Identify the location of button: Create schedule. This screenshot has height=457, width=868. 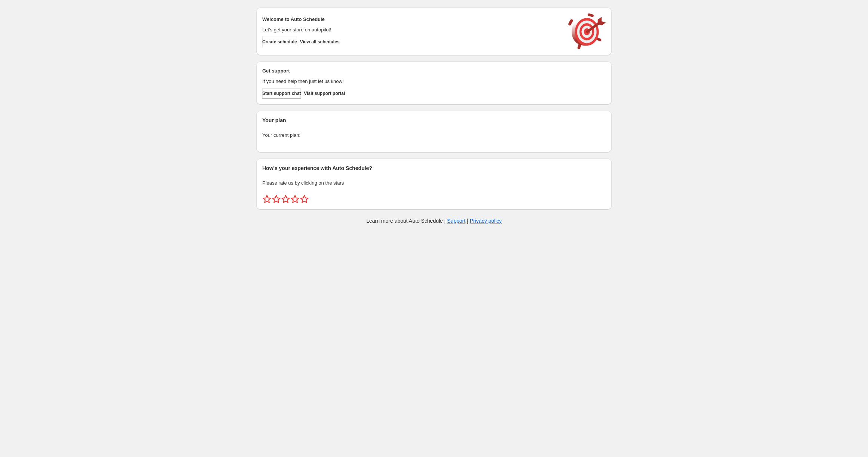
(279, 42).